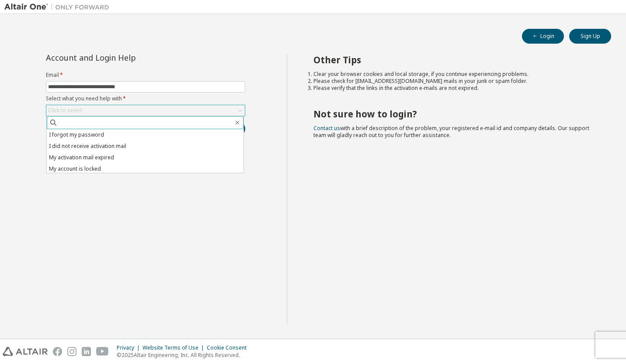  What do you see at coordinates (130, 348) in the screenshot?
I see `div: Privacy` at bounding box center [130, 348].